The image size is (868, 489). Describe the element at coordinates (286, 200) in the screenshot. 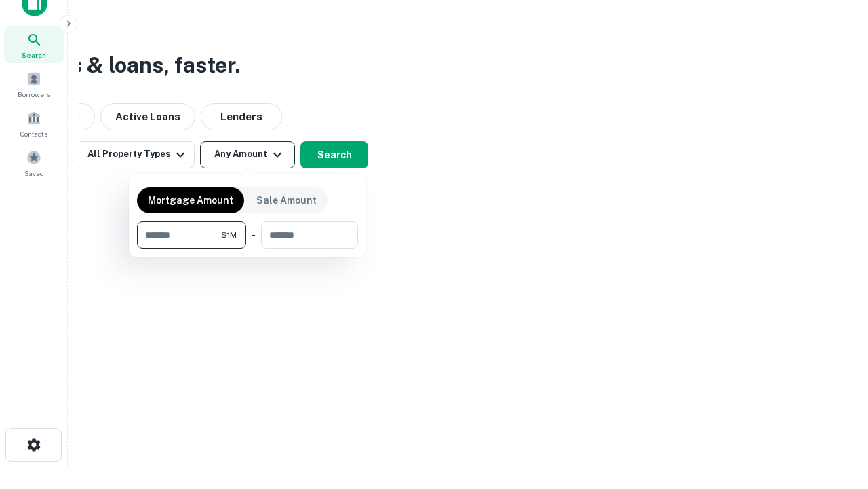

I see `p: Sale Amount` at that location.